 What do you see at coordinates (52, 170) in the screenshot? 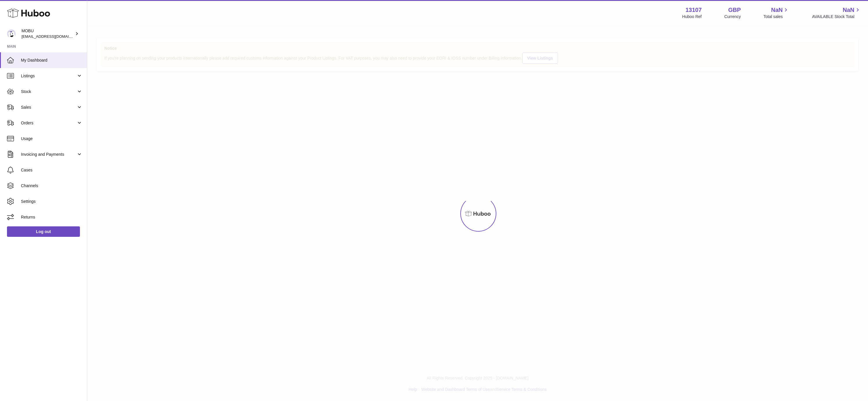
I see `span: Cases` at bounding box center [52, 170].